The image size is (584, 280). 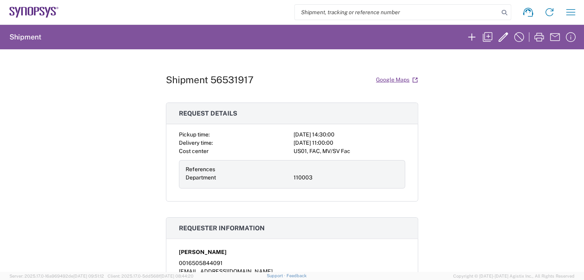 What do you see at coordinates (346, 177) in the screenshot?
I see `div: 110003` at bounding box center [346, 177].